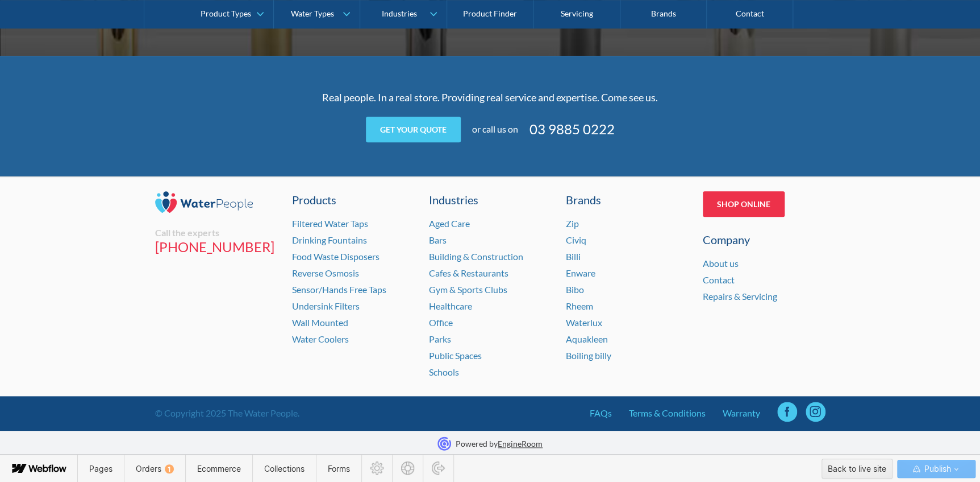 This screenshot has height=482, width=980. I want to click on div: Product Types, so click(226, 13).